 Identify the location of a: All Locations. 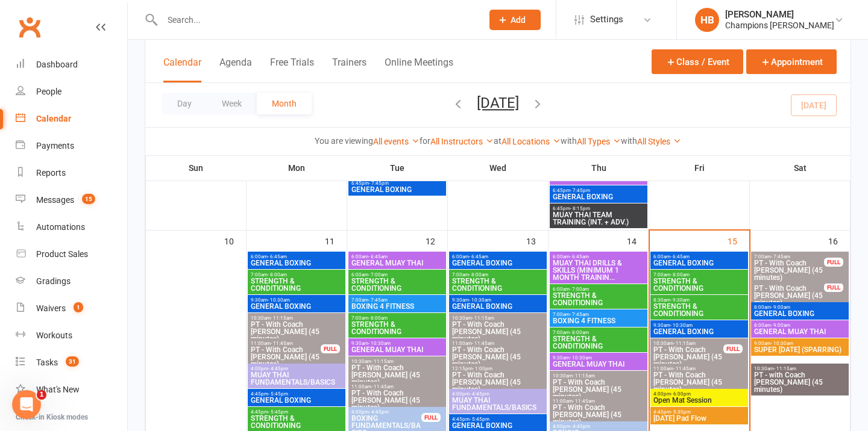
(531, 142).